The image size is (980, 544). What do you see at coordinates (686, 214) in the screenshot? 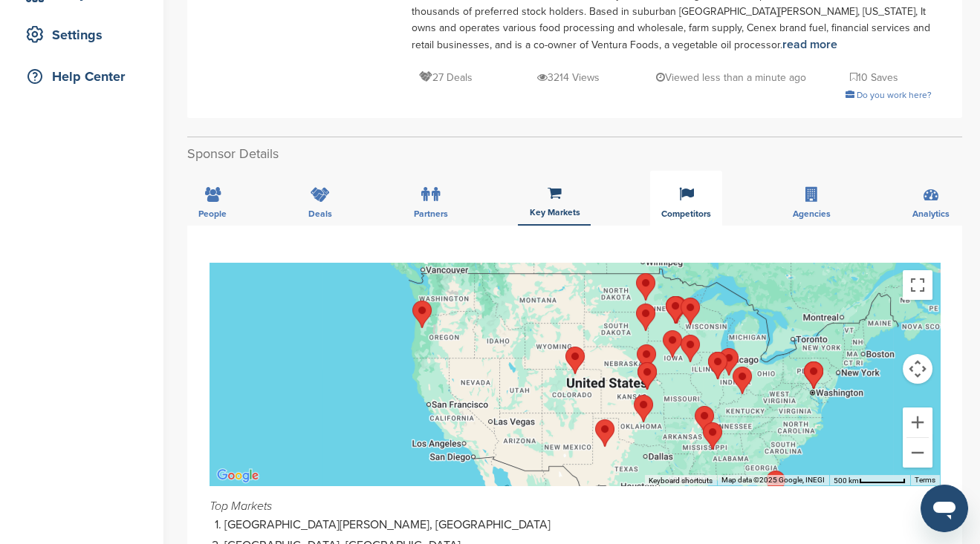
I see `span: Competitors` at bounding box center [686, 214].